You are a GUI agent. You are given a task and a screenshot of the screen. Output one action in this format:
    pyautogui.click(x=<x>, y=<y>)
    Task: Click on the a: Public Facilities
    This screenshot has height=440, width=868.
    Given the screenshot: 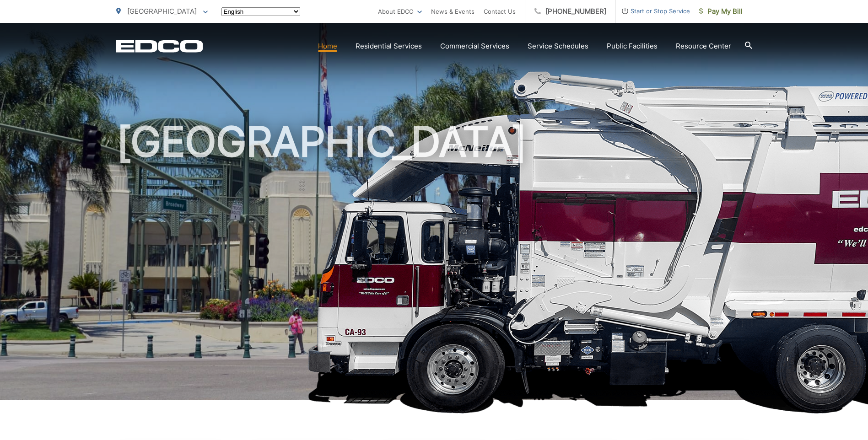 What is the action you would take?
    pyautogui.click(x=632, y=47)
    